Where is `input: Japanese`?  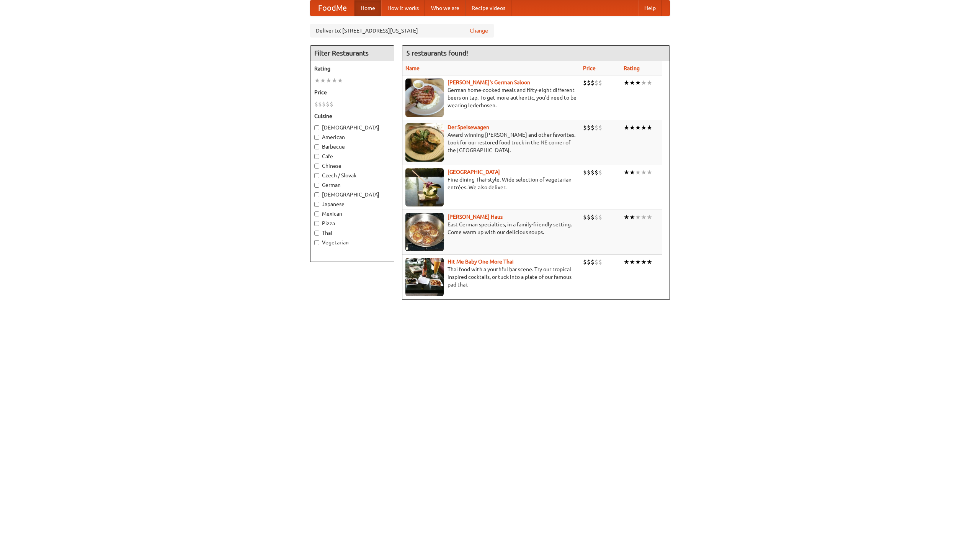 input: Japanese is located at coordinates (316, 204).